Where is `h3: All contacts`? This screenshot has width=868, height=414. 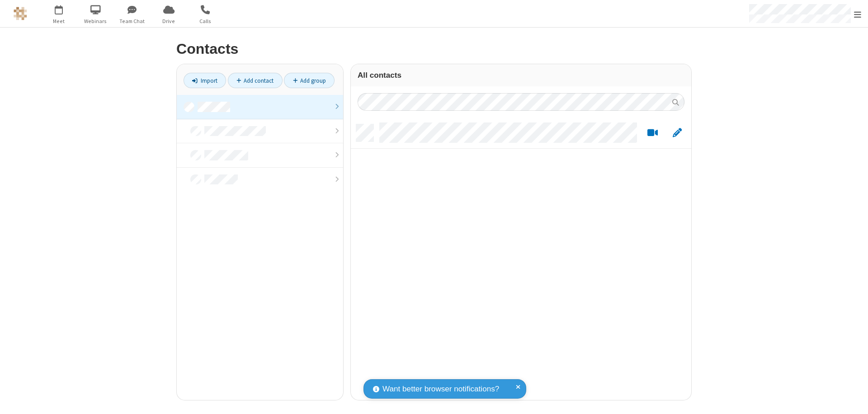
h3: All contacts is located at coordinates (521, 75).